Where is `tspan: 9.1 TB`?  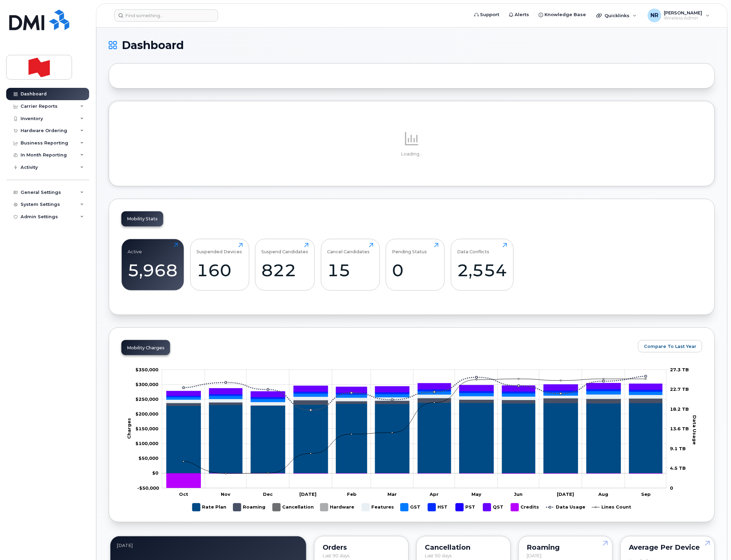
tspan: 9.1 TB is located at coordinates (678, 448).